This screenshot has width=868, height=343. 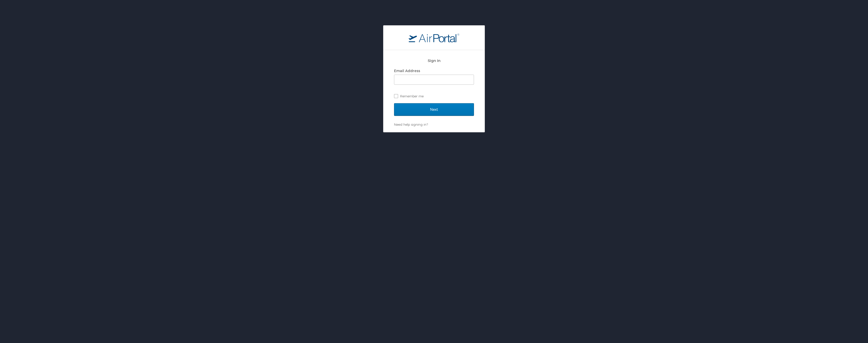 I want to click on h2: Sign In, so click(x=434, y=61).